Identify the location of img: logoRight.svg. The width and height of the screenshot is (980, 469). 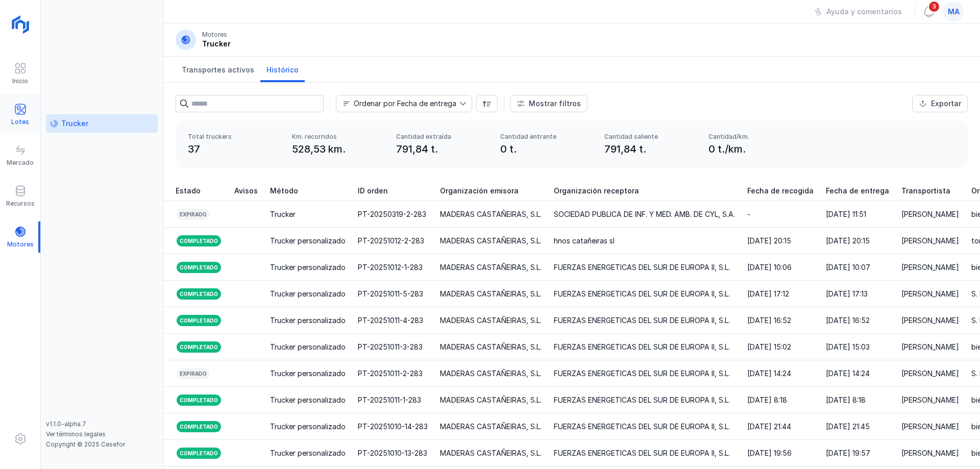
(20, 25).